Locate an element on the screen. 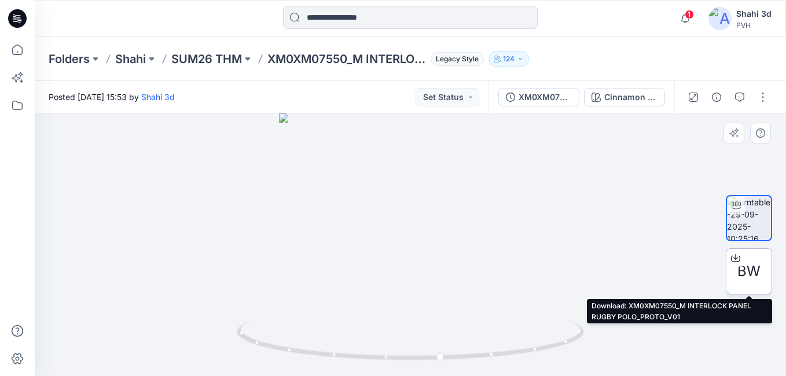 Image resolution: width=786 pixels, height=376 pixels. button: XM0XM07550_M INTERLOCK PANEL RUGBY POLO_PROTO_V01 is located at coordinates (539, 97).